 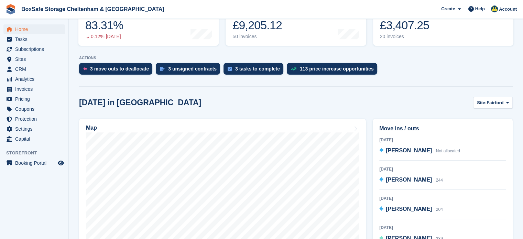 What do you see at coordinates (448, 9) in the screenshot?
I see `span: Create` at bounding box center [448, 9].